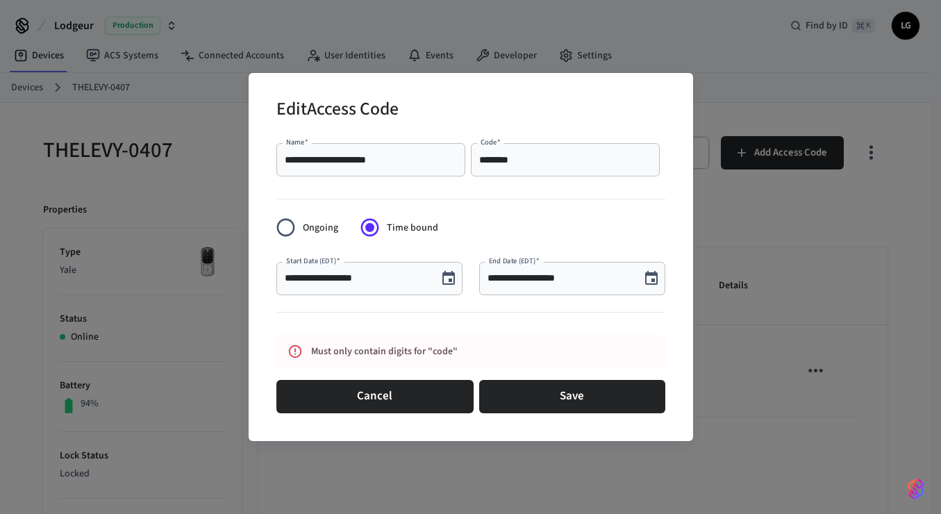  What do you see at coordinates (337, 110) in the screenshot?
I see `h2: Edit Access Code` at bounding box center [337, 110].